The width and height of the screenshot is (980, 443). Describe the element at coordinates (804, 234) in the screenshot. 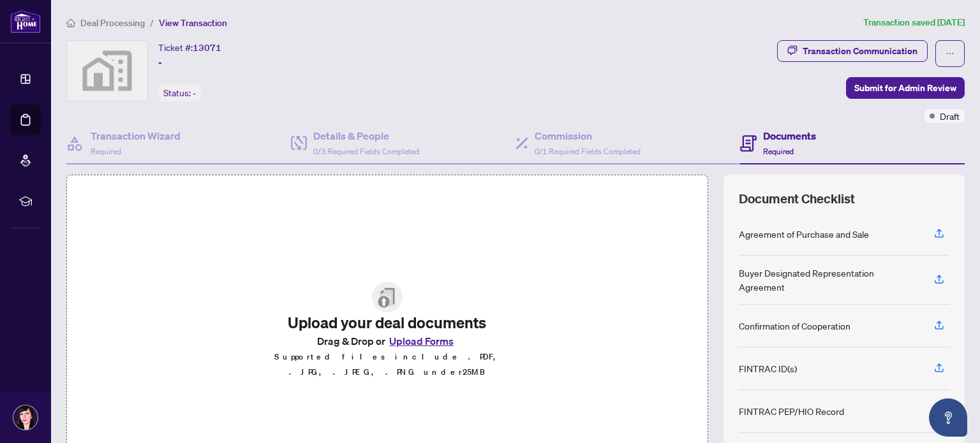

I see `div: Agreement of Purchase and Sale` at that location.